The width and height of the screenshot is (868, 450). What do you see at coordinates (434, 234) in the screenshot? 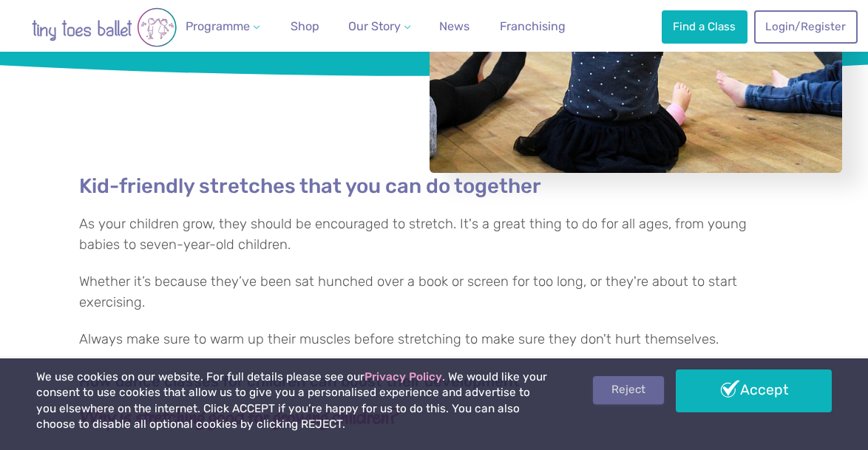
I see `p: As your children grow, they should be encouraged to stretch. It's a great thing to do for all age...` at bounding box center [434, 234].